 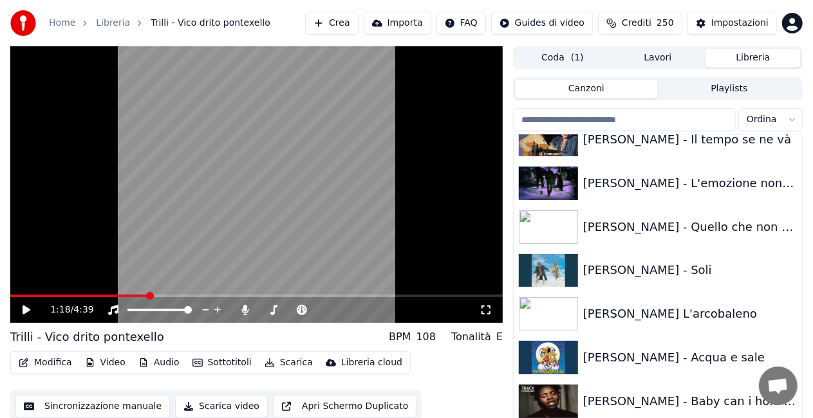 I want to click on span: 4:39, so click(x=83, y=310).